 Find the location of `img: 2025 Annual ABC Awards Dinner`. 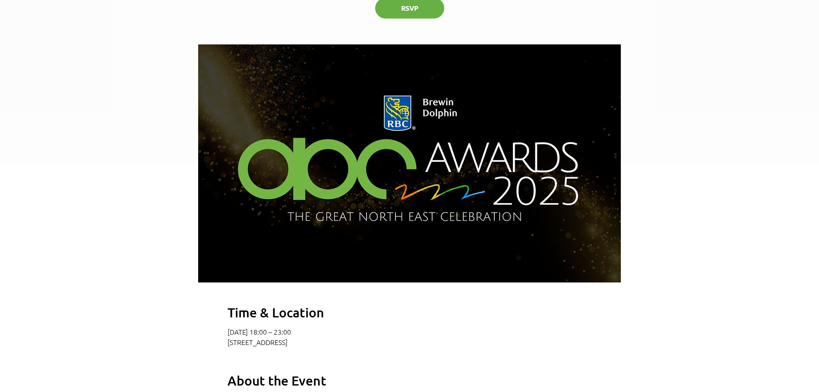

img: 2025 Annual ABC Awards Dinner is located at coordinates (409, 164).